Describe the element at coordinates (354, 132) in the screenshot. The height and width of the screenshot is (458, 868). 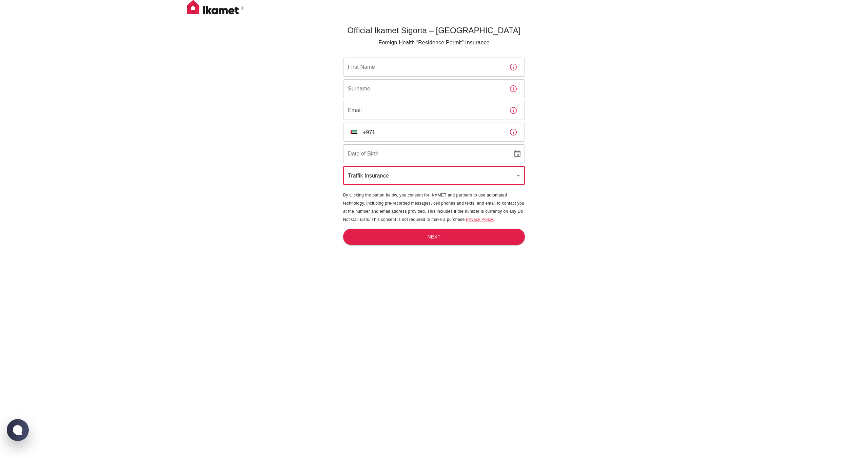
I see `img: unknown` at that location.